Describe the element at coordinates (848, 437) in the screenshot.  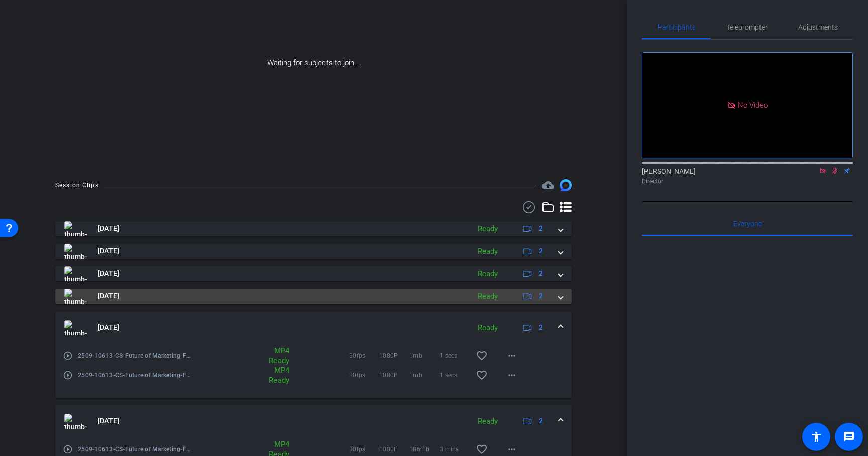
I see `mat-icon: message` at that location.